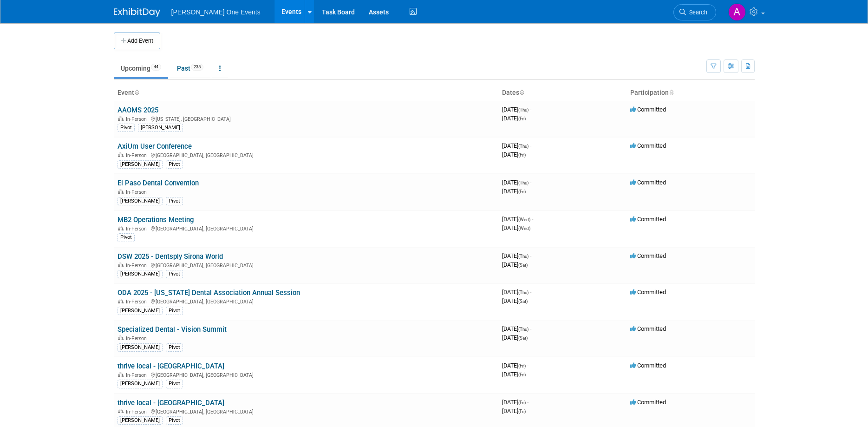 This screenshot has height=427, width=868. I want to click on button: Add Event, so click(137, 41).